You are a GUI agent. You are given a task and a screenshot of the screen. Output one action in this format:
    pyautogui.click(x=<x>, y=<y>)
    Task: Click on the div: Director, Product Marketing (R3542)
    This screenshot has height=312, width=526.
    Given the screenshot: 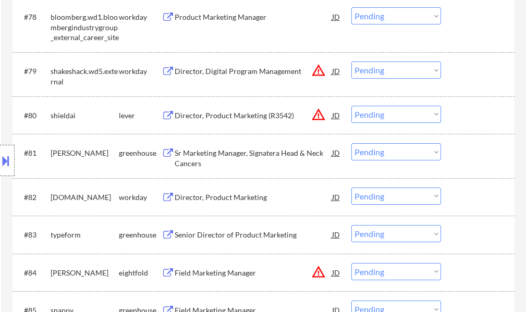 What is the action you would take?
    pyautogui.click(x=253, y=116)
    